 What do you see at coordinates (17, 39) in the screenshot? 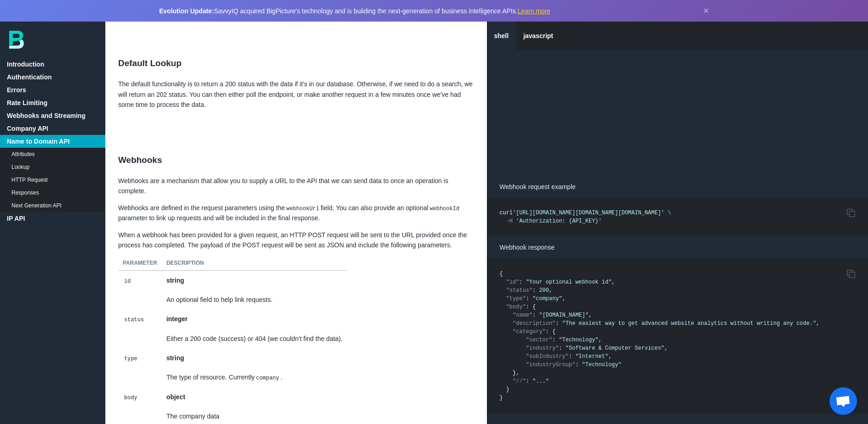
I see `img: bp-logo-B-teal.svg` at bounding box center [17, 39].